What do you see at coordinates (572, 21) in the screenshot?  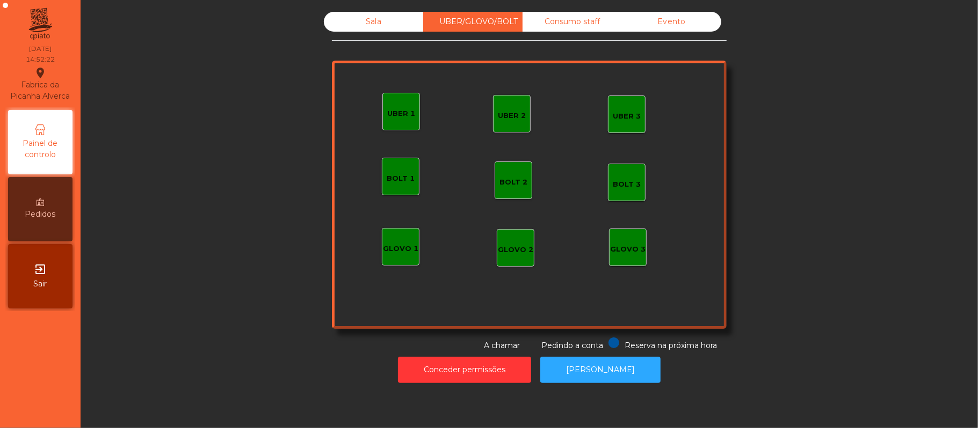 I see `div: Consumo staff` at bounding box center [572, 21].